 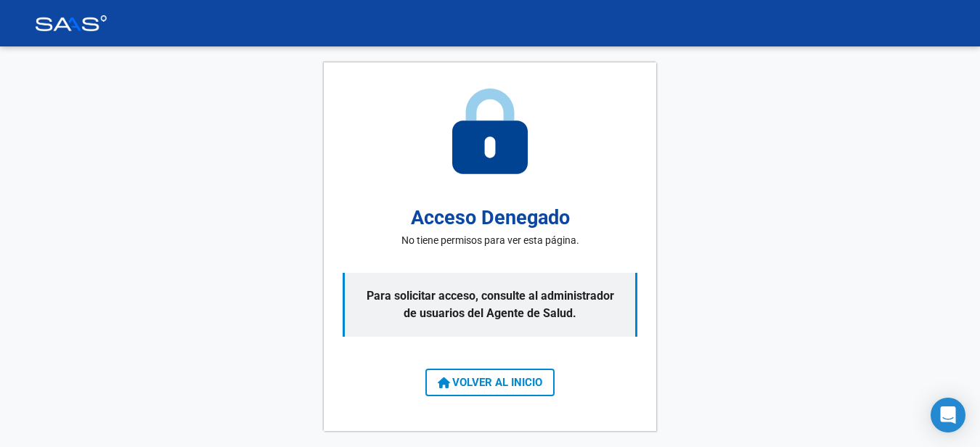 I want to click on img: access-denied, so click(x=490, y=132).